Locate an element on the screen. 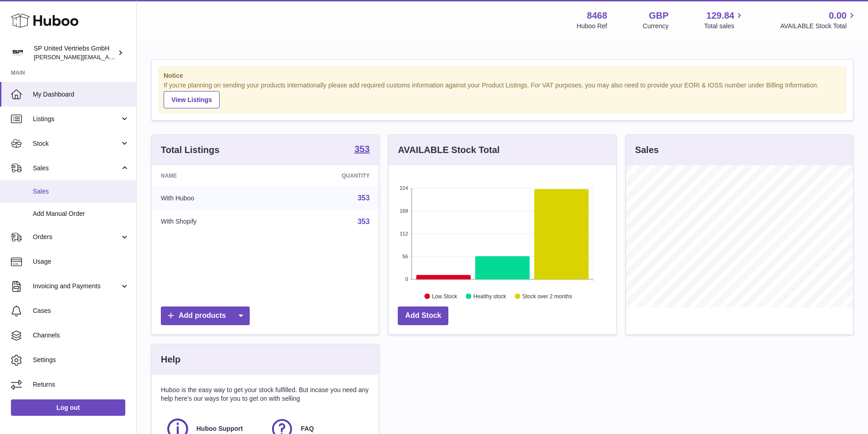  div: If you're planning on sending your products internationally please add required customs informati... is located at coordinates (502, 95).